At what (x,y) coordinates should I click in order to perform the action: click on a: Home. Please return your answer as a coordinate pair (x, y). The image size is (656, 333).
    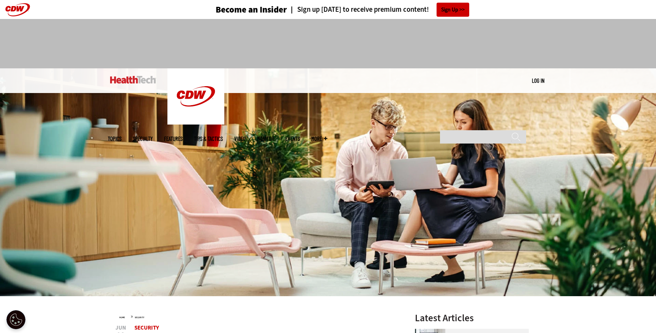
    Looking at the image, I should click on (122, 317).